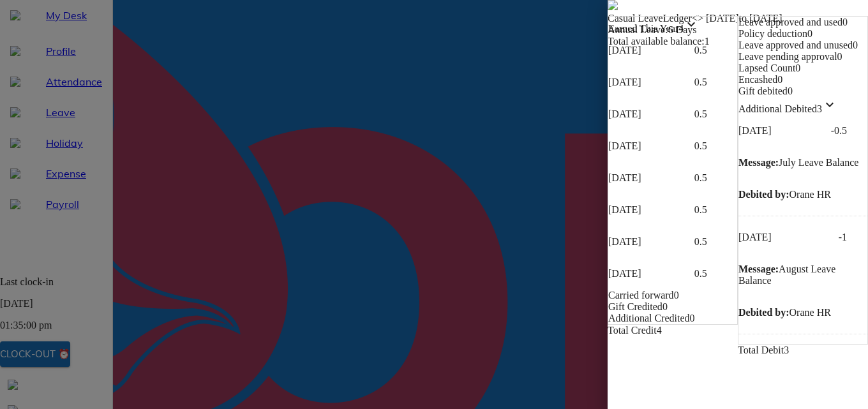 The image size is (868, 409). What do you see at coordinates (644, 28) in the screenshot?
I see `span: Earned This Year` at bounding box center [644, 28].